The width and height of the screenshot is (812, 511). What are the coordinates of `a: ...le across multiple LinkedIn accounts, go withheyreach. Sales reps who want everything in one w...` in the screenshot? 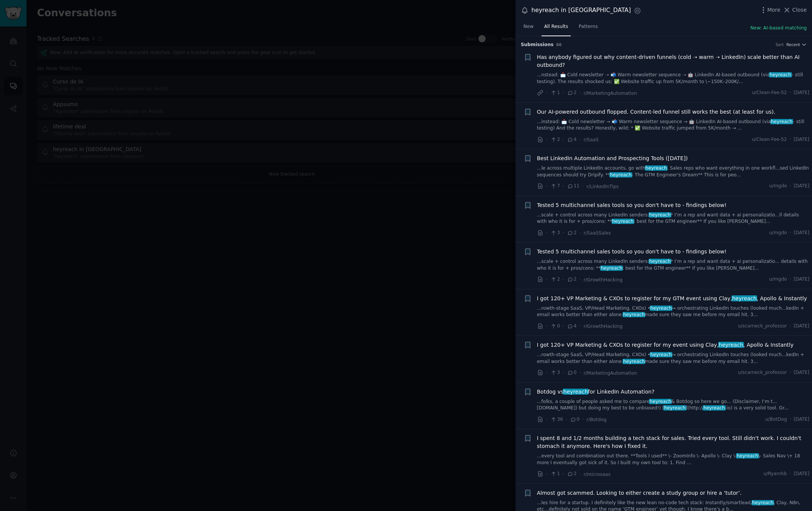 It's located at (673, 171).